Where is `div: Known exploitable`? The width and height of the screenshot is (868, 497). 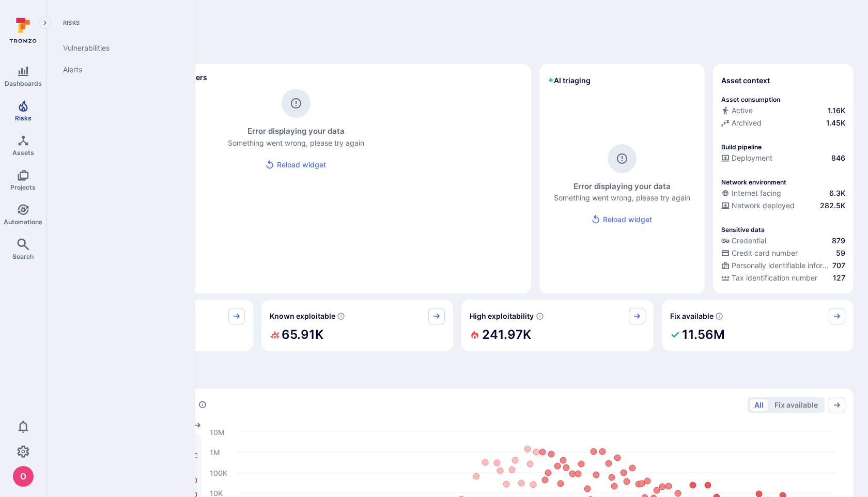 div: Known exploitable is located at coordinates (357, 325).